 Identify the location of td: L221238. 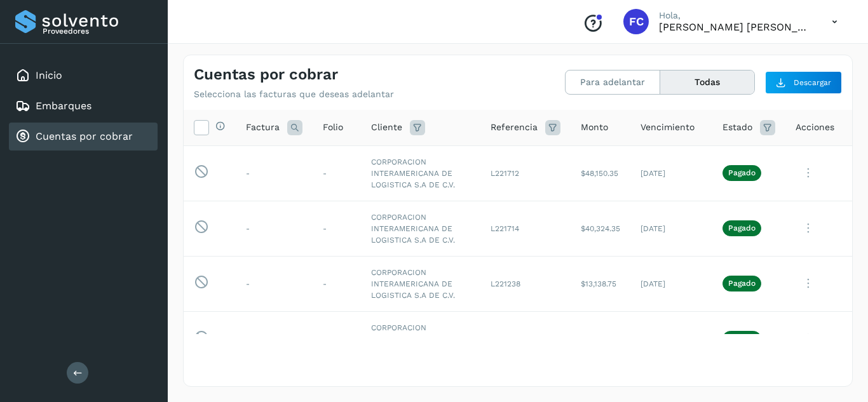
(525, 283).